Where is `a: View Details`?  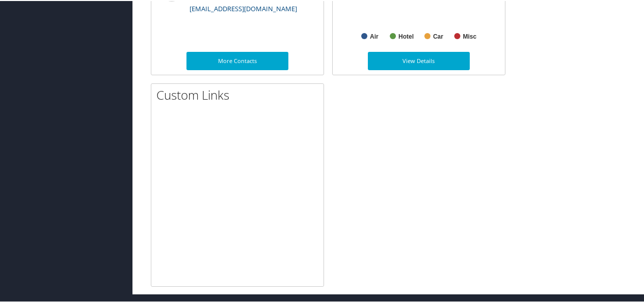 a: View Details is located at coordinates (419, 60).